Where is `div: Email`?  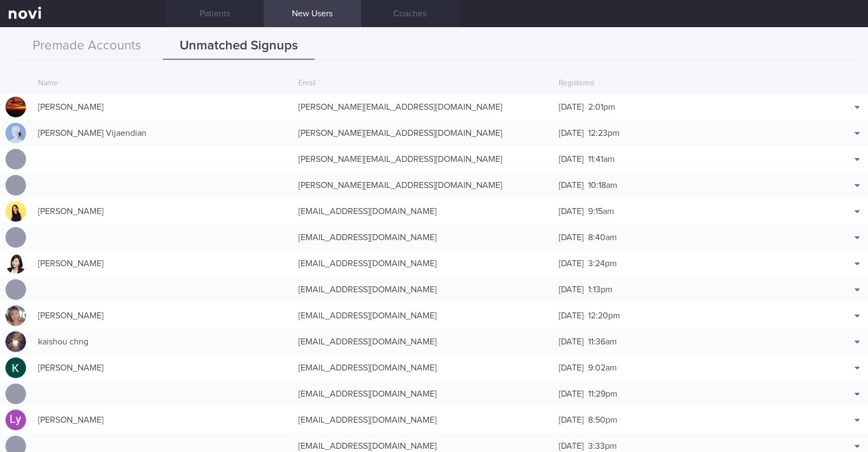
div: Email is located at coordinates (423, 83).